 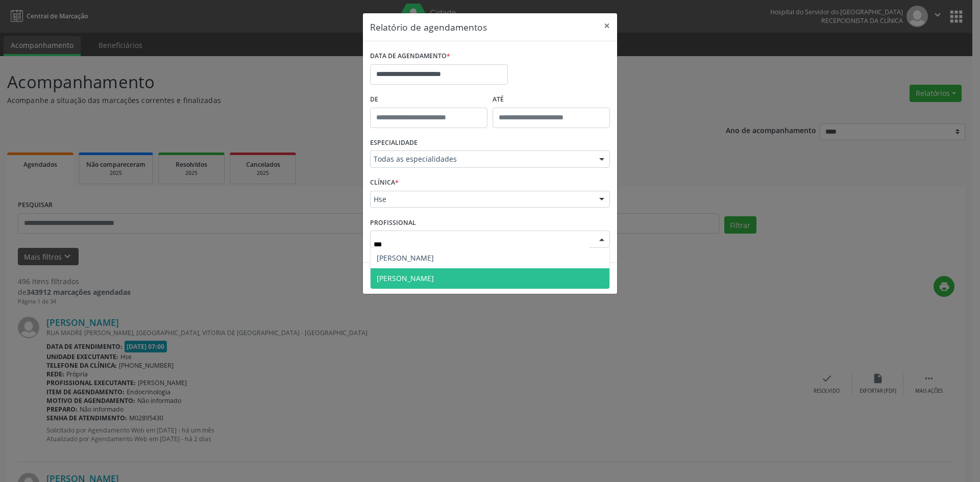 What do you see at coordinates (428, 27) in the screenshot?
I see `h5: Relatório de agendamentos` at bounding box center [428, 27].